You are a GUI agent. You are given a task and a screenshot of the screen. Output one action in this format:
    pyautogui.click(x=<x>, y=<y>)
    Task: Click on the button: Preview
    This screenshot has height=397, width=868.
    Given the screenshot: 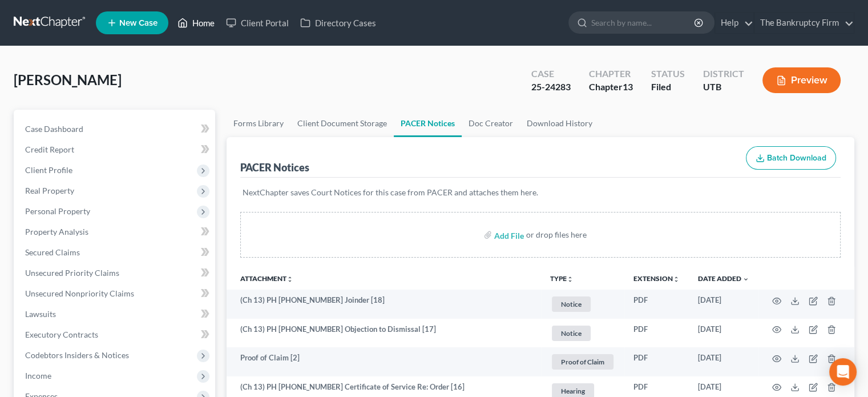 What is the action you would take?
    pyautogui.click(x=801, y=80)
    